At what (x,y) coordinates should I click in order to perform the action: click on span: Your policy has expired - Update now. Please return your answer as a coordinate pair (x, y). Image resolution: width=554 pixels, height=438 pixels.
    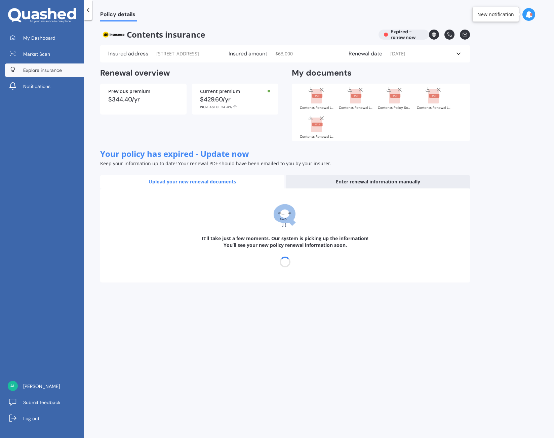
    Looking at the image, I should click on (174, 154).